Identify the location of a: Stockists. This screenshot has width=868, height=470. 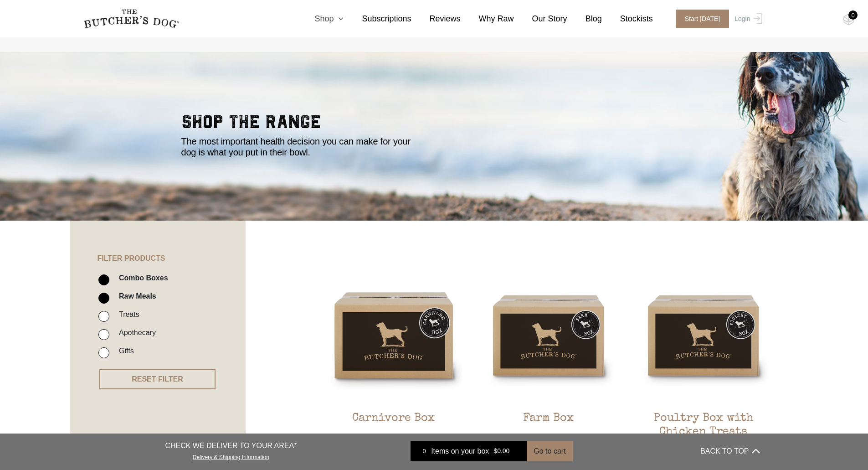
(628, 19).